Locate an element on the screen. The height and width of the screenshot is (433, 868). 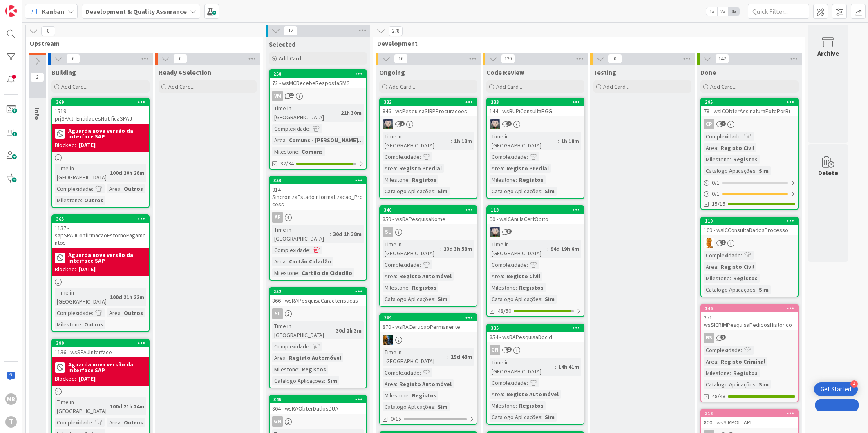
div: 94d 19h 6m is located at coordinates (565, 249).